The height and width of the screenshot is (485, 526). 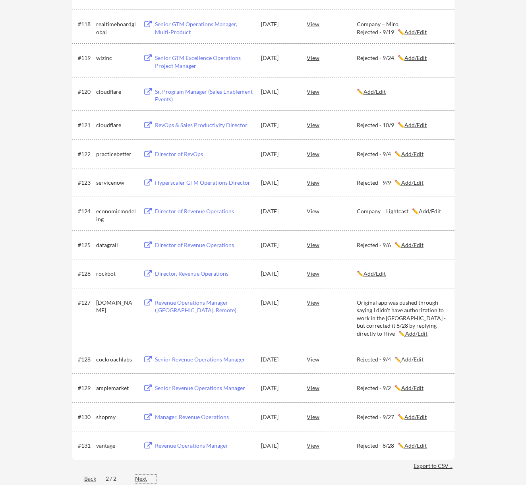 What do you see at coordinates (402, 318) in the screenshot?
I see `div: Original app was pushed through saying I didn't have authorization to work in the [GEOGRAPHIC_DAT...` at bounding box center [402, 318].